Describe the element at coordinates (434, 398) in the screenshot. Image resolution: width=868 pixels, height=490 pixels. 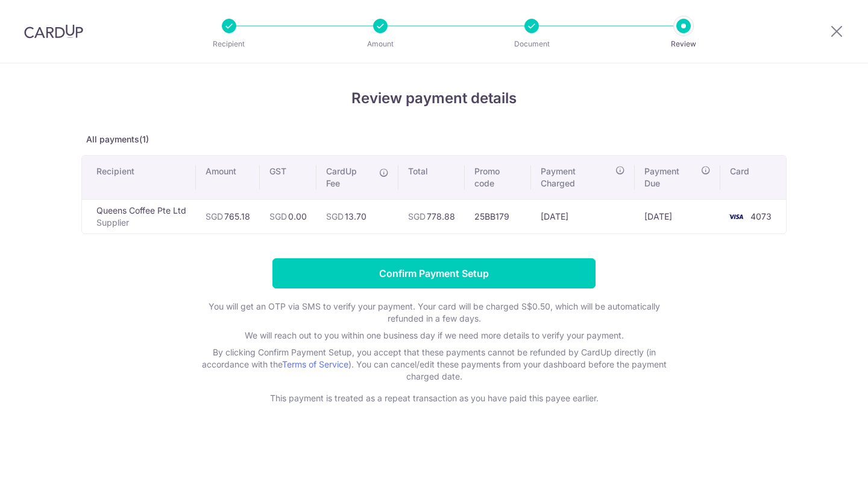
I see `p: This payment is treated as a repeat transaction as you have paid this payee earlier.` at that location.